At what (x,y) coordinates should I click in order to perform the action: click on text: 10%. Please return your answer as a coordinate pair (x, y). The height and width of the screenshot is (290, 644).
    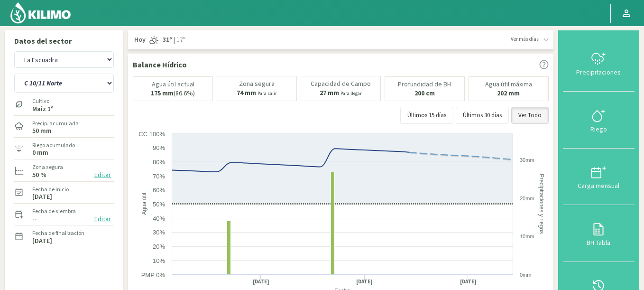
    Looking at the image, I should click on (159, 261).